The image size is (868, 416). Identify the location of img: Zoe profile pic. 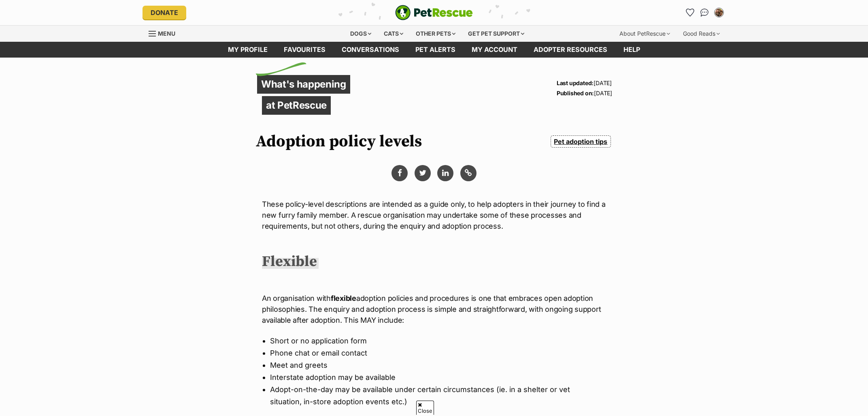
(719, 13).